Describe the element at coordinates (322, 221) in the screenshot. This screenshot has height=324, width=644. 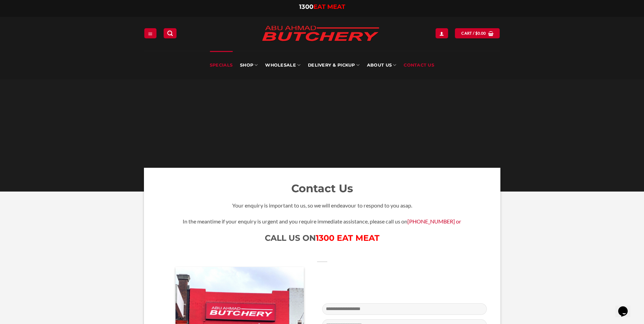
I see `p: In the meantime if your enquiry is urgent and you require immediate assistance, please call us on` at that location.